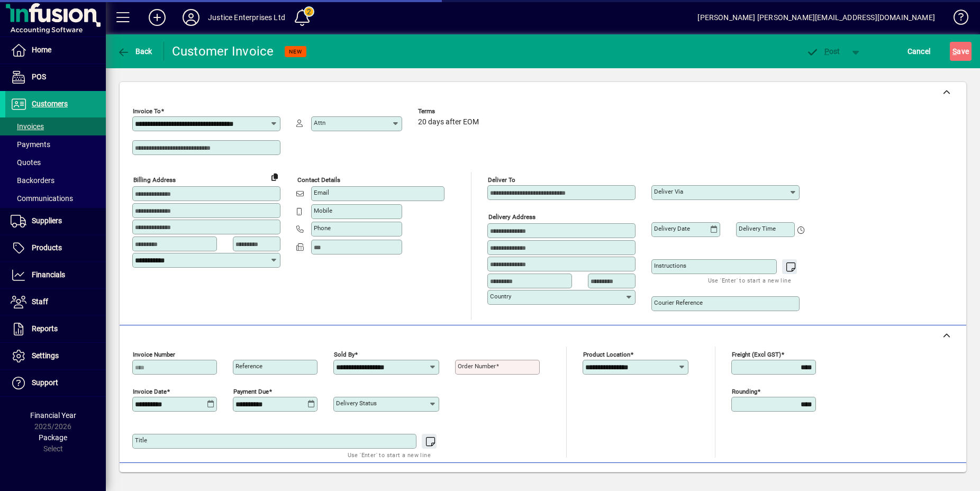  I want to click on span: Products, so click(47, 248).